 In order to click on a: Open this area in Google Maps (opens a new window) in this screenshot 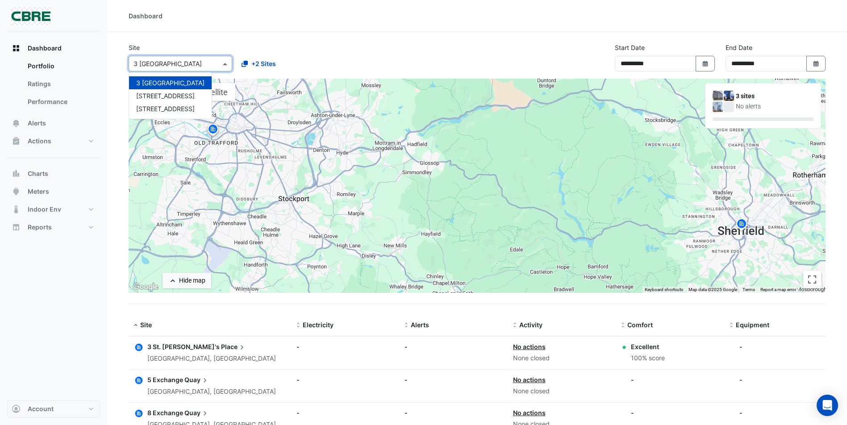, I will do `click(146, 287)`.